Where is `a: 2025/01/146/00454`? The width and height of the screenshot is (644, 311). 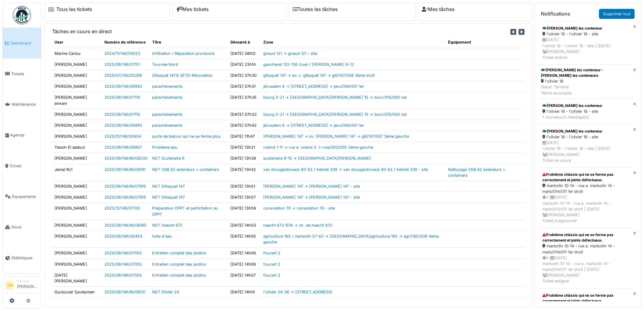
a: 2025/01/146/00454 is located at coordinates (123, 136).